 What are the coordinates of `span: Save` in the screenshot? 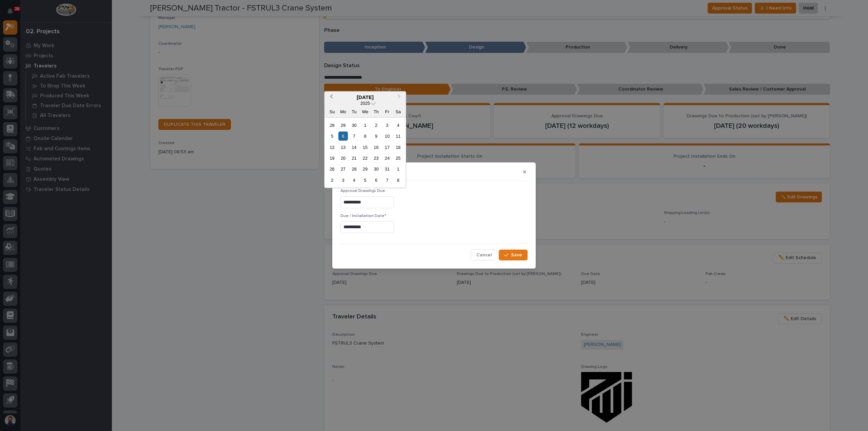 It's located at (517, 255).